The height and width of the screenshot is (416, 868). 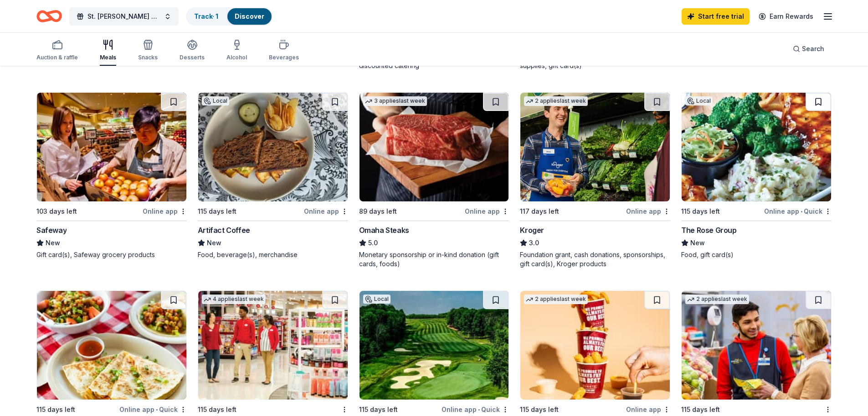 What do you see at coordinates (57, 57) in the screenshot?
I see `div: Auction & raffle` at bounding box center [57, 57].